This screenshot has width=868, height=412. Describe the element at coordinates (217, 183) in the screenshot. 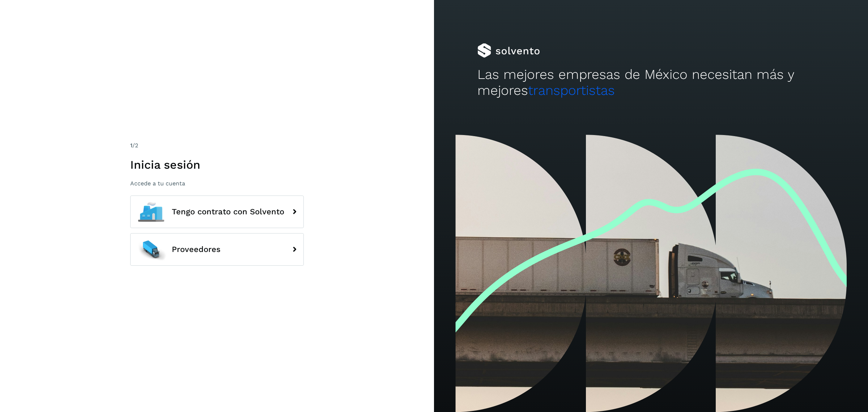

I see `p: Accede a tu cuenta` at that location.